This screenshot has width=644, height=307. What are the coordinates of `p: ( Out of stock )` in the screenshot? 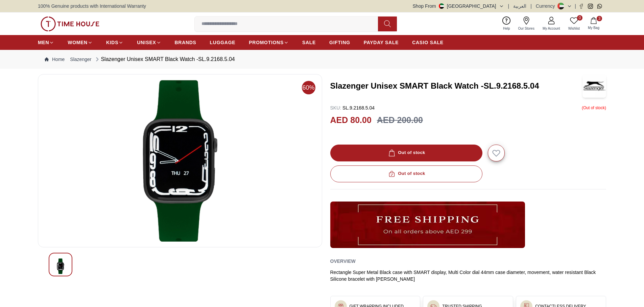 It's located at (594, 108).